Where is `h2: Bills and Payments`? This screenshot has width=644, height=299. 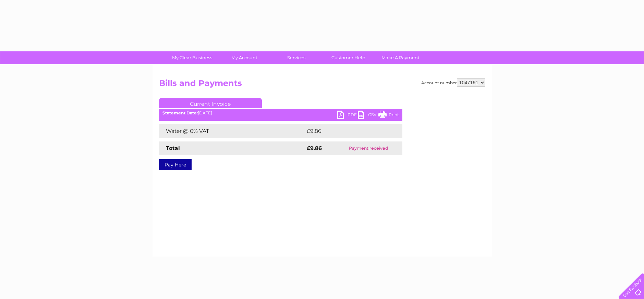 h2: Bills and Payments is located at coordinates (322, 85).